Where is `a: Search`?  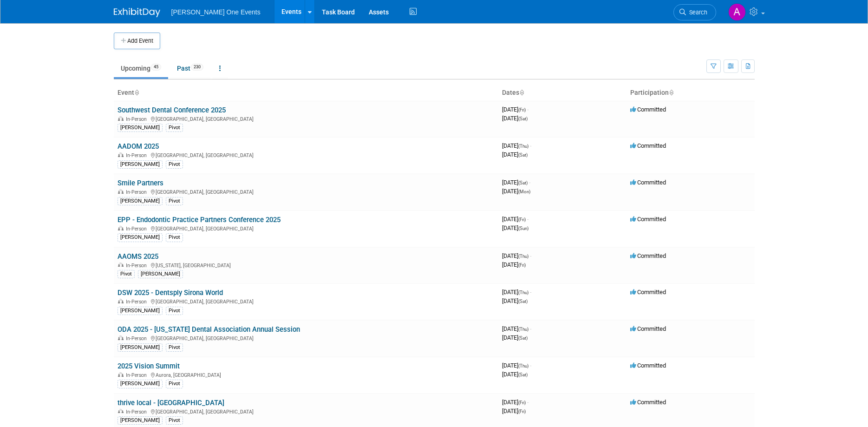
a: Search is located at coordinates (695, 12).